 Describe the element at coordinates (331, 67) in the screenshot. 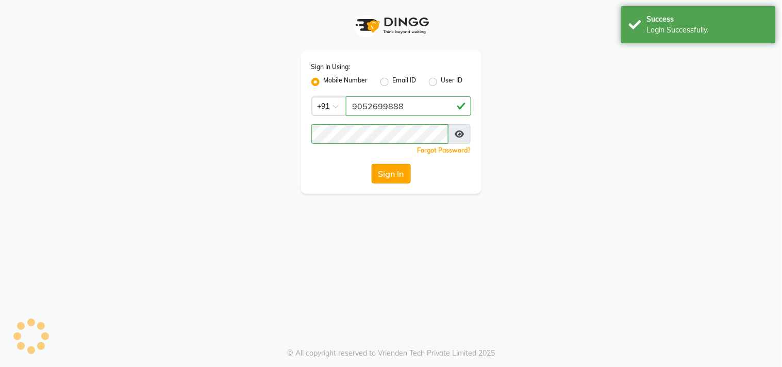

I see `label: Sign In Using:` at that location.